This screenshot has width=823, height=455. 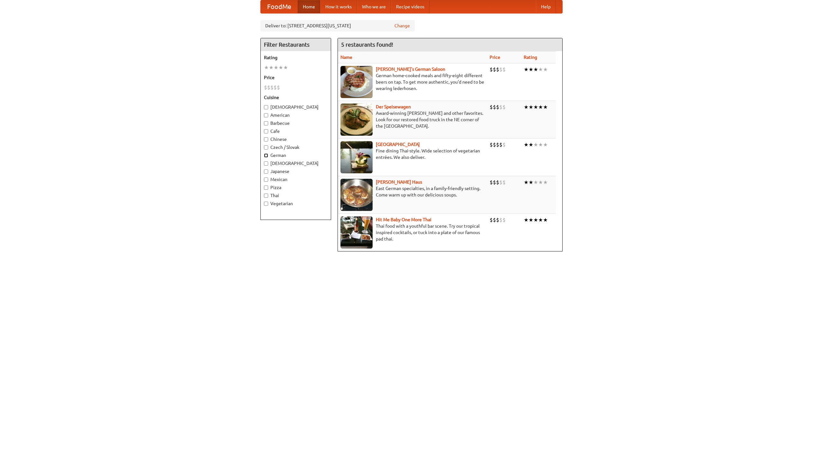 I want to click on input: American, so click(x=266, y=115).